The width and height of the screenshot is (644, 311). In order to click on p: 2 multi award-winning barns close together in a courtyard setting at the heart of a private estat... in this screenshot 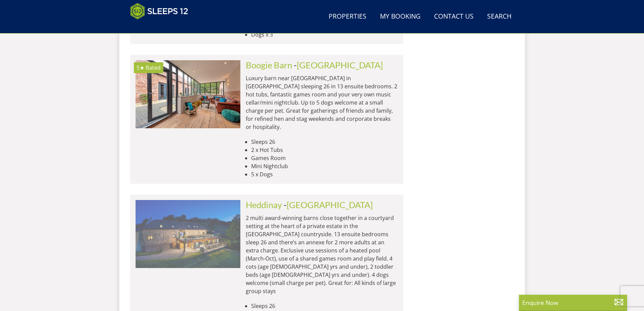, I will do `click(322, 254)`.